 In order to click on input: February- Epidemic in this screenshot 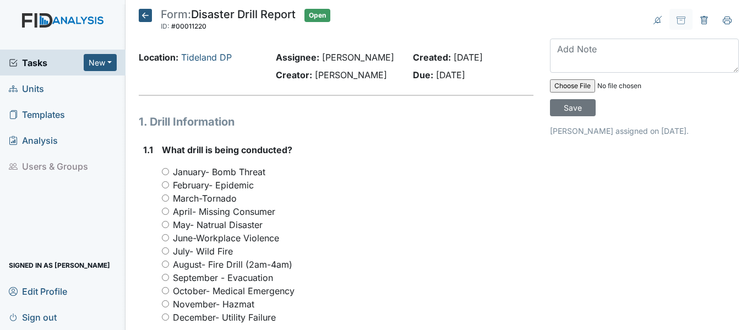, I will do `click(165, 184)`.